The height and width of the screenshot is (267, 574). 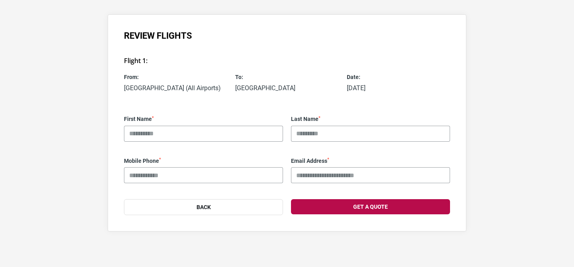 I want to click on span: From:, so click(x=176, y=77).